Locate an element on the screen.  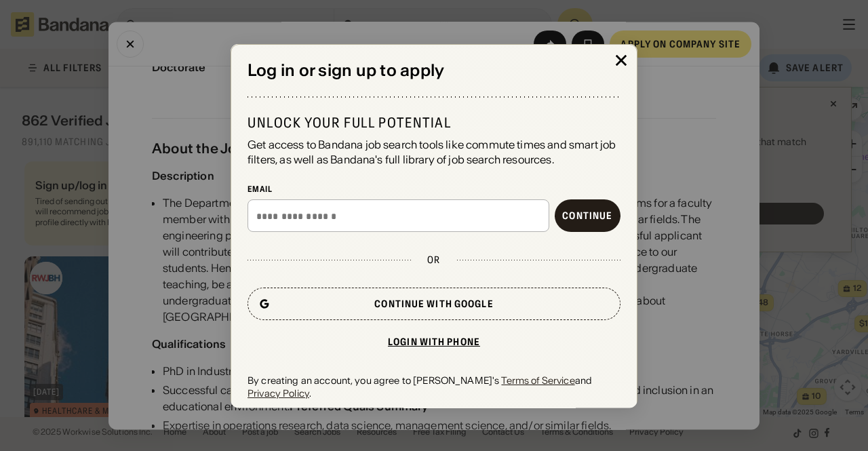
div: Continue is located at coordinates (587, 216).